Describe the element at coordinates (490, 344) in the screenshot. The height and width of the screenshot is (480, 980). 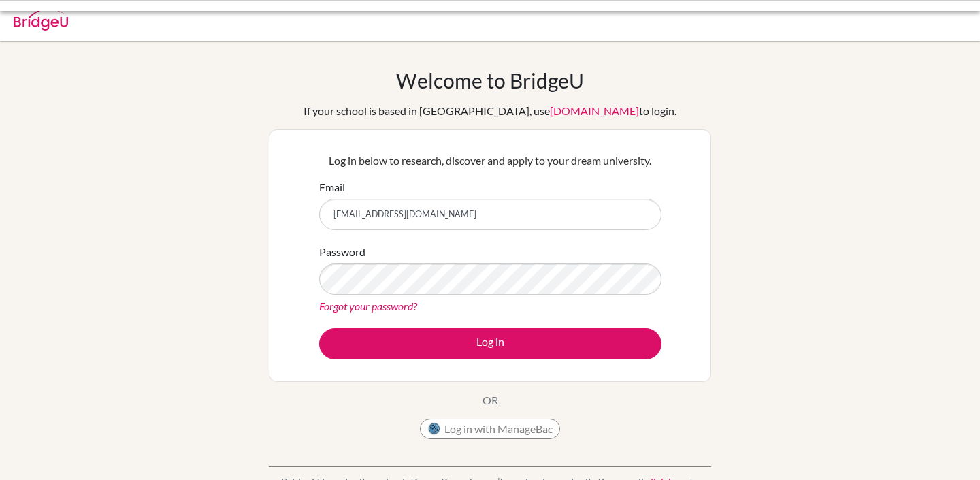
I see `button: Log in` at that location.